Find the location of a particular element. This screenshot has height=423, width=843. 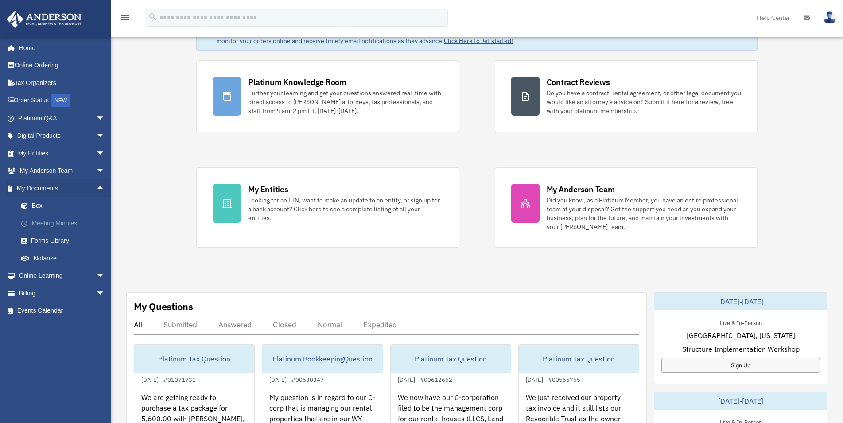

div: Answered is located at coordinates (235, 325).